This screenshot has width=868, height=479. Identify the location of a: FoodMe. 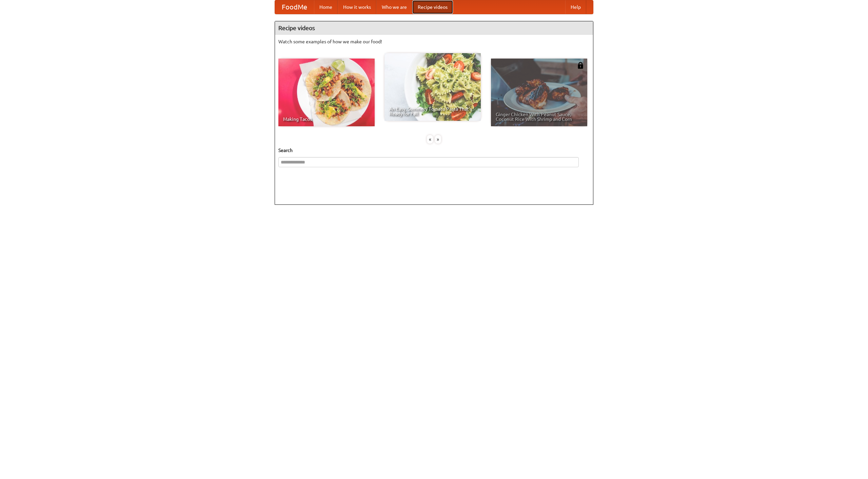
(294, 7).